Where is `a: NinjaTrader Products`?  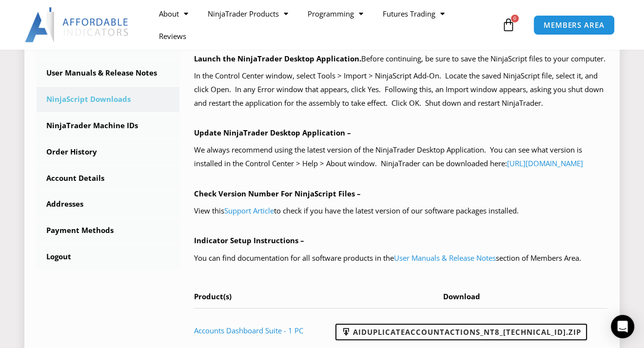 a: NinjaTrader Products is located at coordinates (247, 13).